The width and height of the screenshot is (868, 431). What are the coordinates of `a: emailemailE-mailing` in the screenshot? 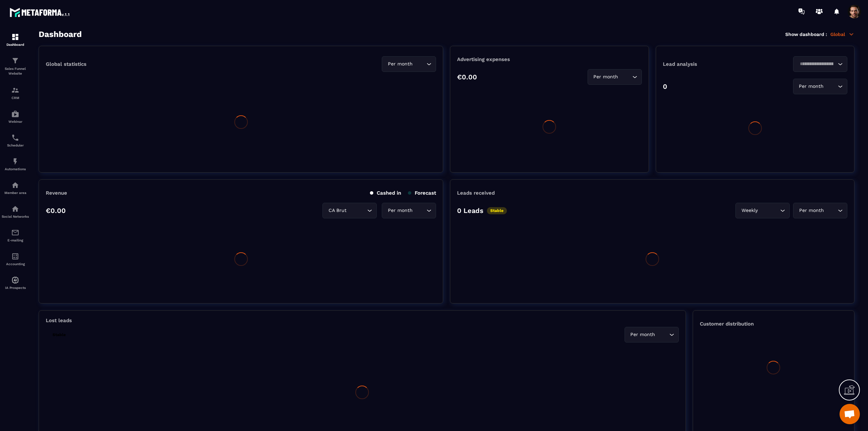 It's located at (15, 235).